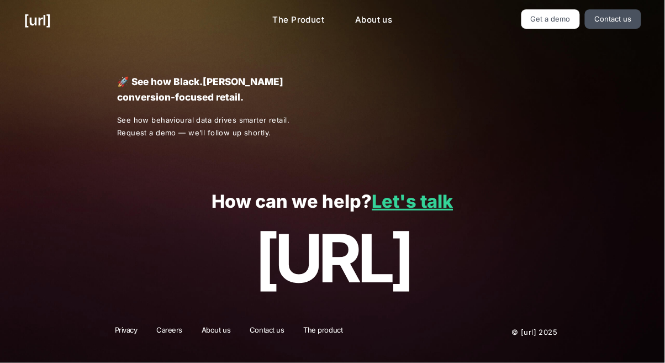 The image size is (665, 363). I want to click on a: Privacy, so click(126, 332).